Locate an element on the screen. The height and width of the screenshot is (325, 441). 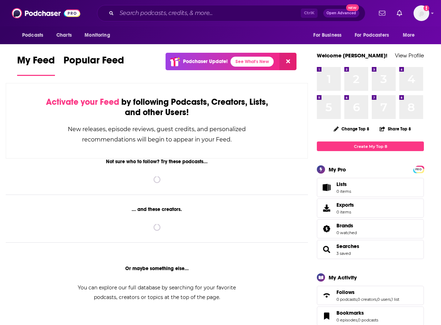
div: My Pro is located at coordinates (337, 169).